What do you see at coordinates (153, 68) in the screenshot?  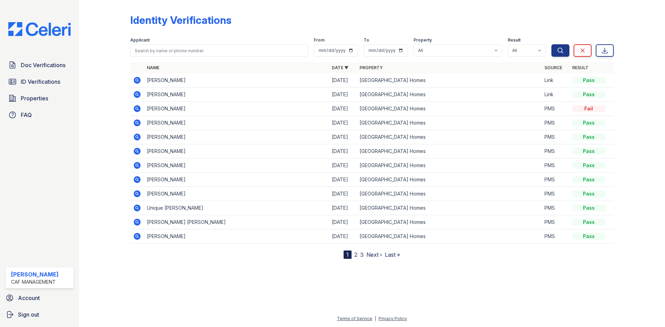 I see `a: Name` at bounding box center [153, 68].